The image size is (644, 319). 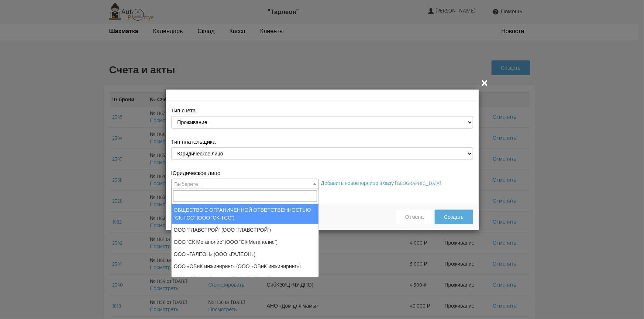 I want to click on button: Отмена, so click(x=415, y=217).